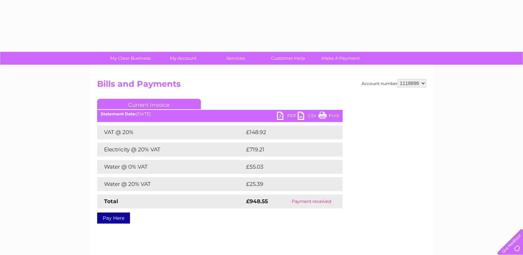 The width and height of the screenshot is (523, 255). Describe the element at coordinates (113, 218) in the screenshot. I see `a: Pay Here` at that location.